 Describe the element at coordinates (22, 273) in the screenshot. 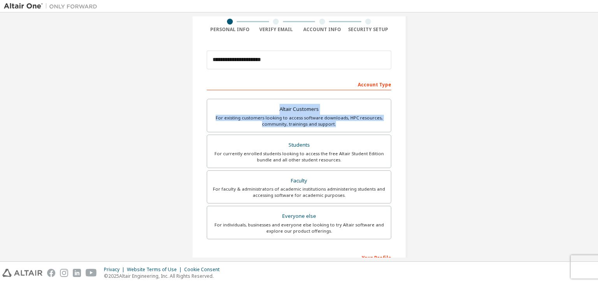

I see `img: altair_logo.svg` at that location.